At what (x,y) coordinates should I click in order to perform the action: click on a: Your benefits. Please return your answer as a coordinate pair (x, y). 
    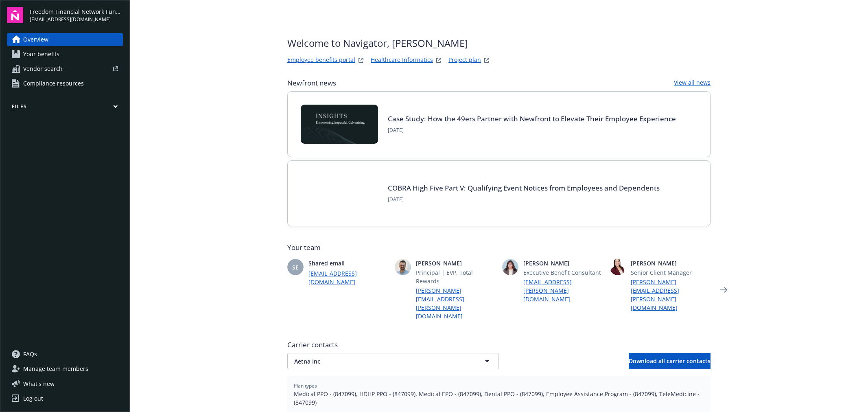
    Looking at the image, I should click on (65, 54).